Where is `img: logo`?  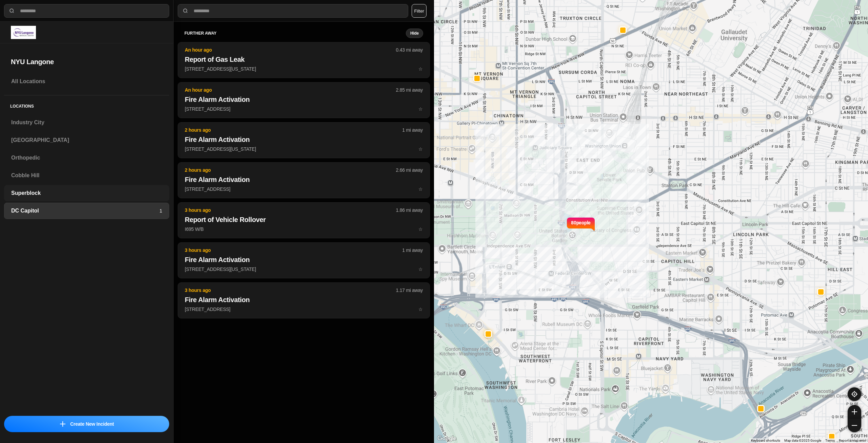
img: logo is located at coordinates (23, 32).